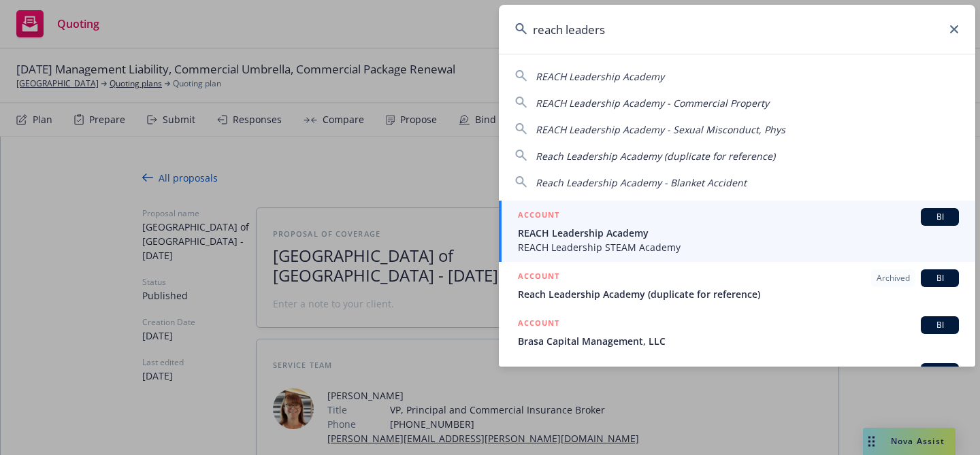 The height and width of the screenshot is (455, 980). I want to click on span: REACH Leadership Academy - Commercial Property, so click(652, 103).